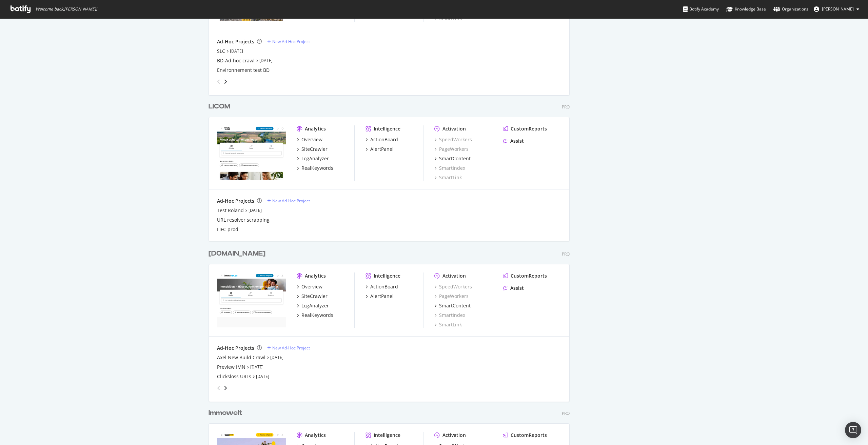  What do you see at coordinates (448, 178) in the screenshot?
I see `a: SmartLink` at bounding box center [448, 178].